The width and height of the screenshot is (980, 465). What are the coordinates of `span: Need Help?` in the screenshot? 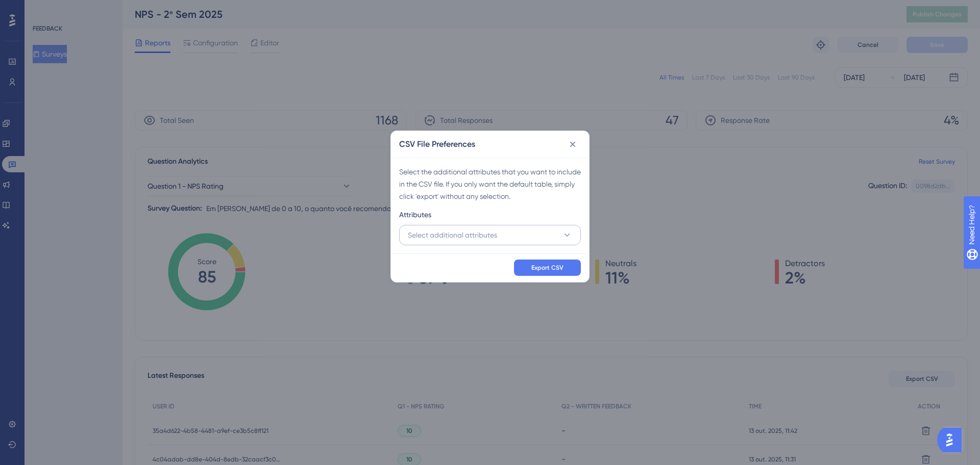 It's located at (44, 9).